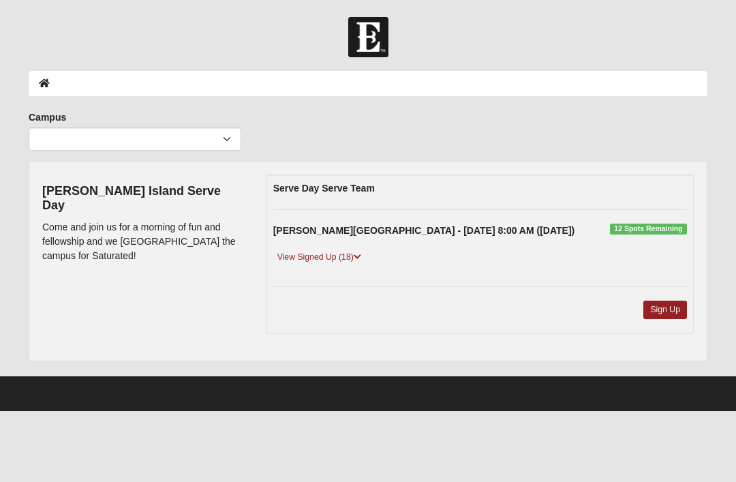 The height and width of the screenshot is (482, 736). Describe the element at coordinates (368, 37) in the screenshot. I see `img: Church of Eleven22 Logo` at that location.